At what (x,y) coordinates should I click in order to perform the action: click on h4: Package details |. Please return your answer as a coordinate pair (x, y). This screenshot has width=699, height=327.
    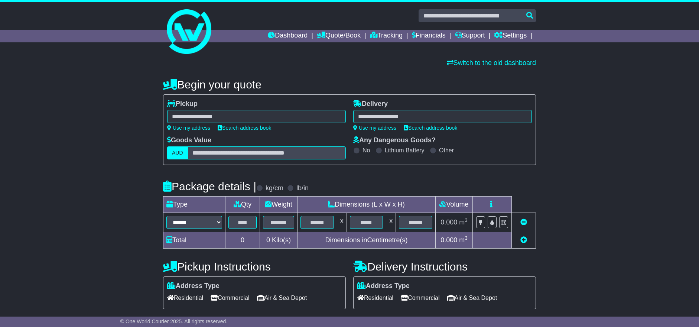
    Looking at the image, I should click on (210, 186).